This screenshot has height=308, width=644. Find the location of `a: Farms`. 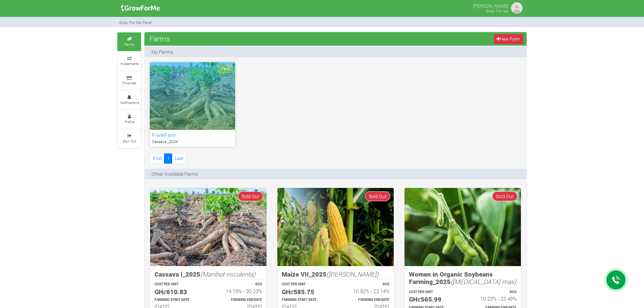

a: Farms is located at coordinates (129, 41).